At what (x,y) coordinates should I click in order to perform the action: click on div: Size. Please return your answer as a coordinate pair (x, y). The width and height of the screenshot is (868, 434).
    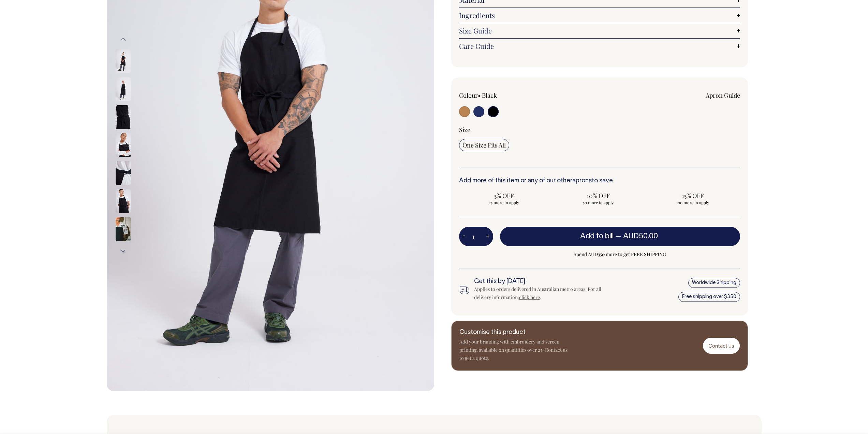
    Looking at the image, I should click on (599, 130).